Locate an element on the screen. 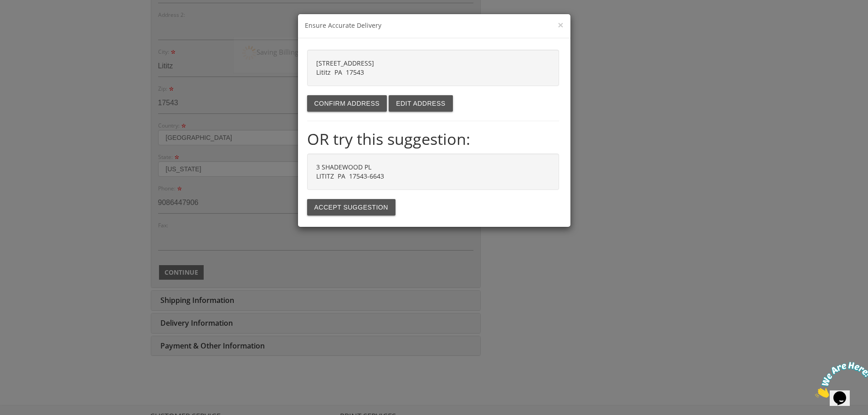  strong: 3 SHADEWOOD PL LITITZ PA 17543-6643 is located at coordinates (350, 171).